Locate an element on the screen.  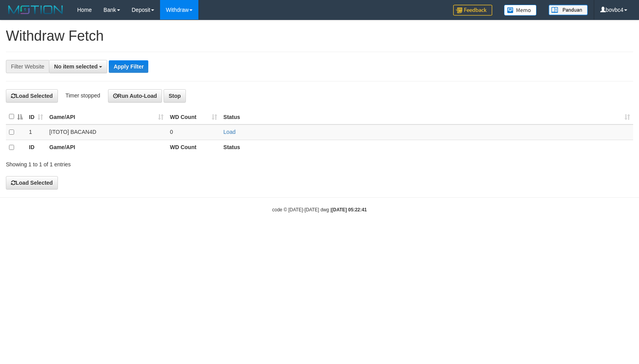
button: Stop is located at coordinates (175, 96).